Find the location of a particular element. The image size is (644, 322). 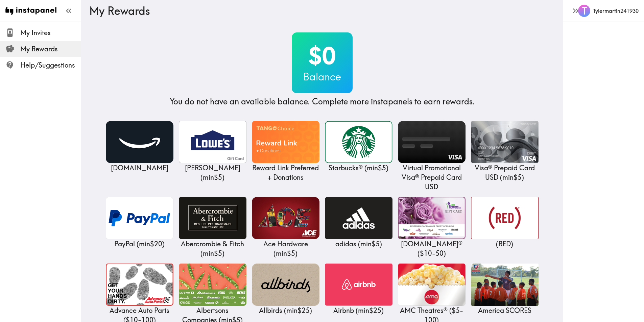

a: Reward Link Preferred + DonationsReward Link Preferred + Donations is located at coordinates (286, 152).